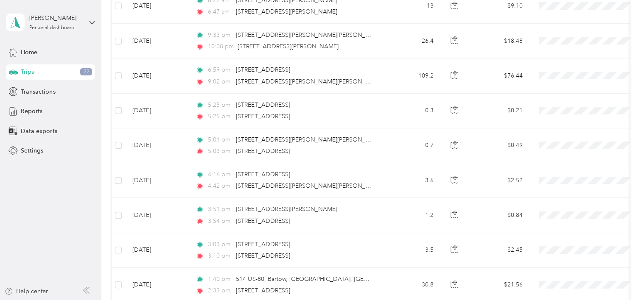  Describe the element at coordinates (220, 175) in the screenshot. I see `span: 4:16 pm` at that location.